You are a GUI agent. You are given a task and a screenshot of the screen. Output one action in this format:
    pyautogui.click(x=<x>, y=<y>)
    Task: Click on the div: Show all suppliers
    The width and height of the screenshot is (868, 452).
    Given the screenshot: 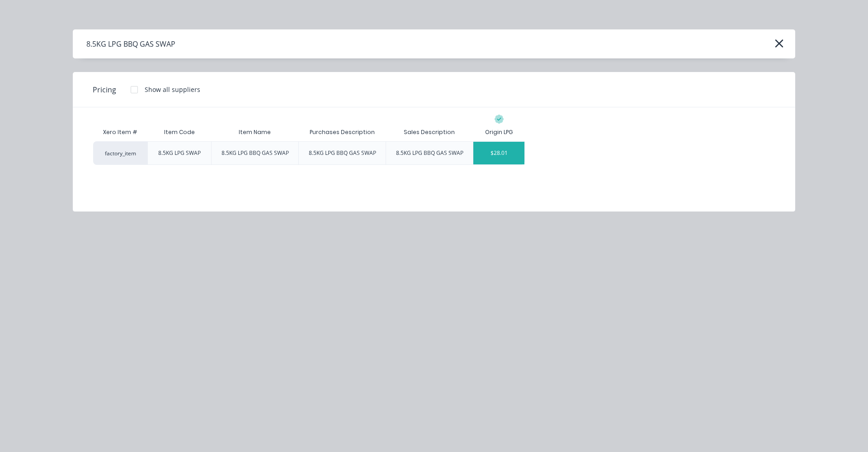 What is the action you would take?
    pyautogui.click(x=173, y=89)
    